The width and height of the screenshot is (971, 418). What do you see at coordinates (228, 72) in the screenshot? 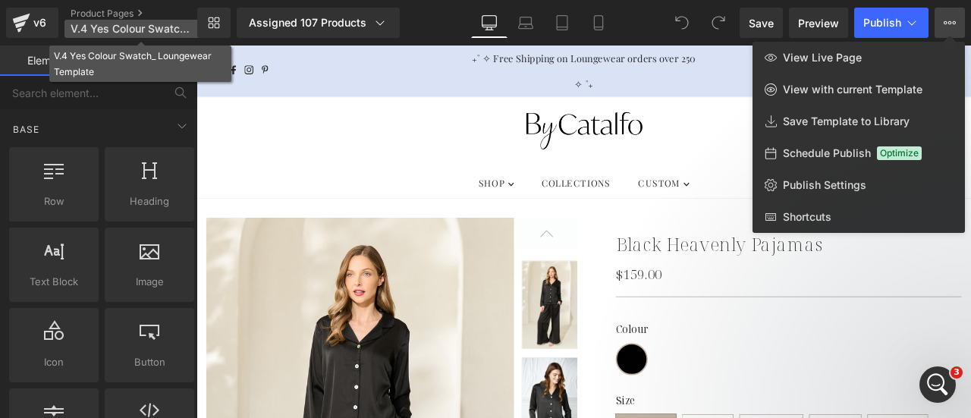
I see `p: Please tell us more about your business and how we can help you.` at bounding box center [228, 72].